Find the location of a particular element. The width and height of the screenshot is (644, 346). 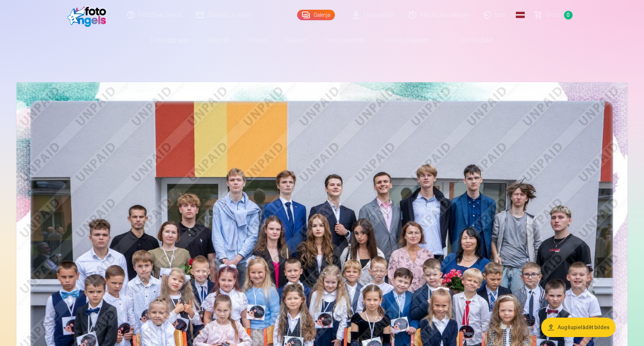

a: Foto kalendāri is located at coordinates (345, 41).